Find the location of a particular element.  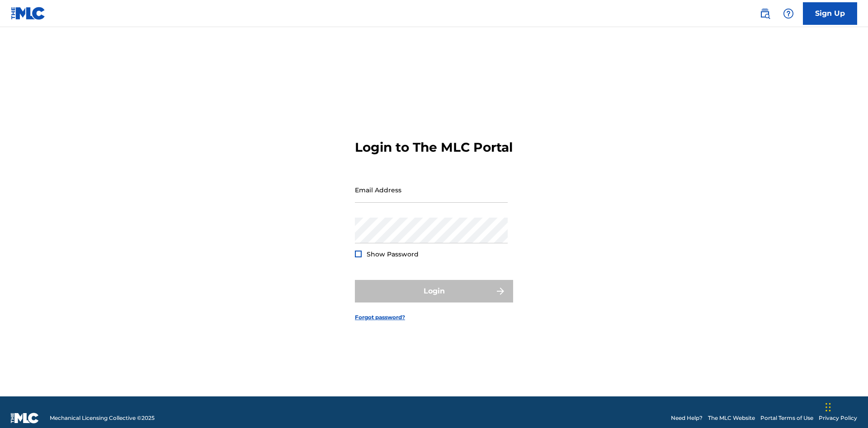

span: Show Password is located at coordinates (392, 254).